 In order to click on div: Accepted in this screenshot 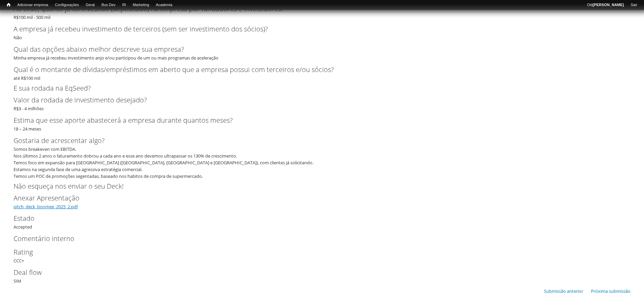, I will do `click(322, 222)`.